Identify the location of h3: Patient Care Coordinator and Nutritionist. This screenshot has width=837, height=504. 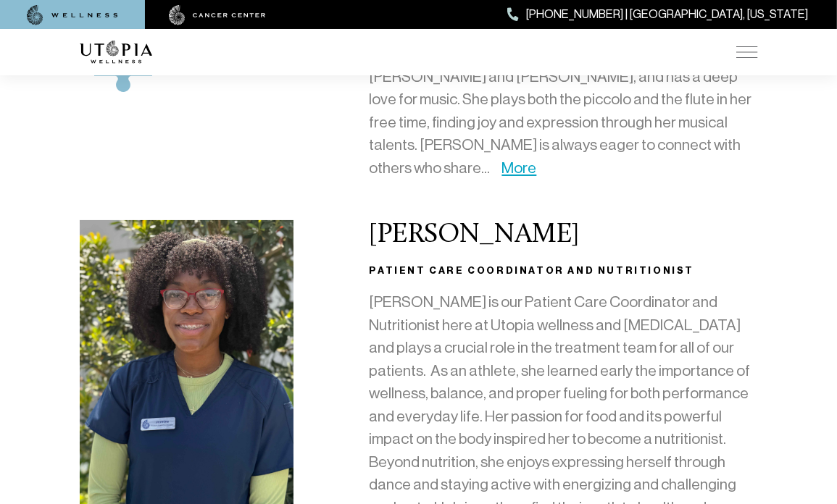
(563, 271).